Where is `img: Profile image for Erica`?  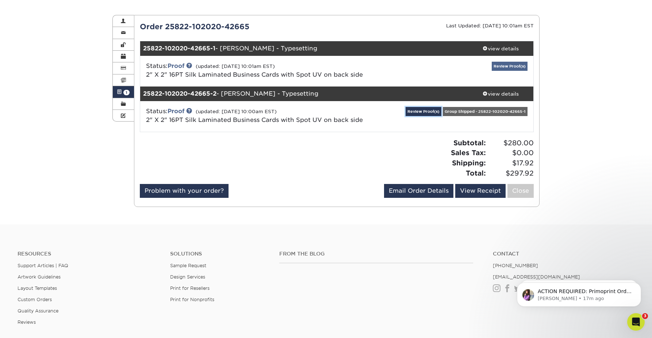
img: Profile image for Erica is located at coordinates (22, 28).